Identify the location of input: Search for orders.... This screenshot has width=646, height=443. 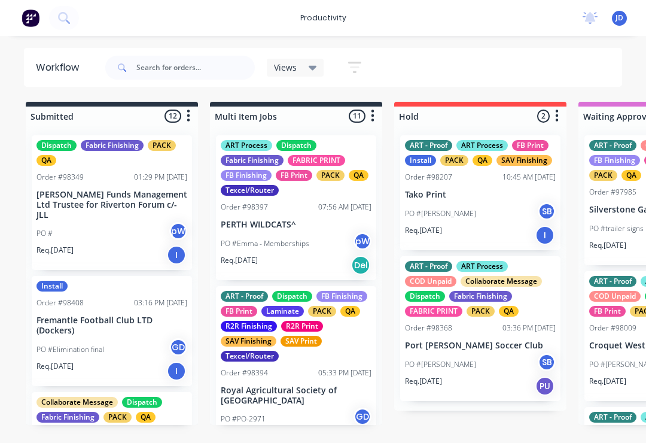
(196, 68).